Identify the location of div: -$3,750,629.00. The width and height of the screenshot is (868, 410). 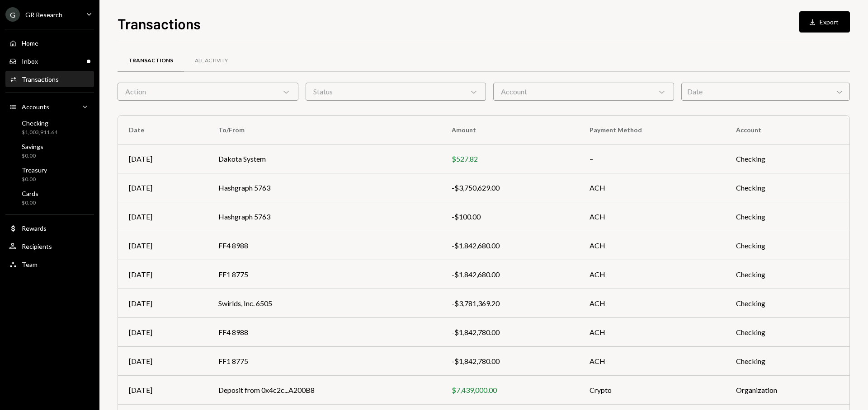
(510, 188).